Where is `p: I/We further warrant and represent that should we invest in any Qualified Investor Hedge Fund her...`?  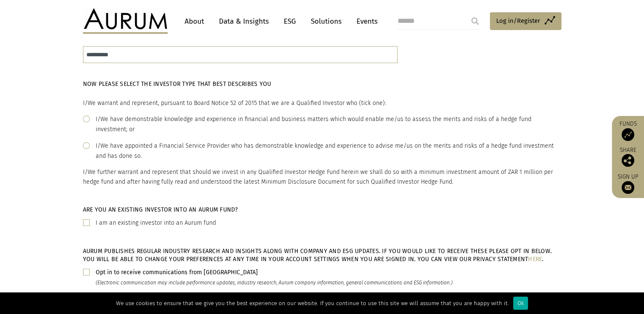
p: I/We further warrant and represent that should we invest in any Qualified Investor Hedge Fund her... is located at coordinates (322, 177).